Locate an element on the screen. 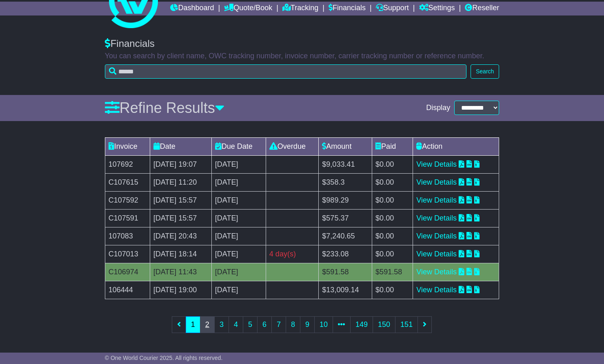 Image resolution: width=604 pixels, height=364 pixels. a: 2 is located at coordinates (207, 324).